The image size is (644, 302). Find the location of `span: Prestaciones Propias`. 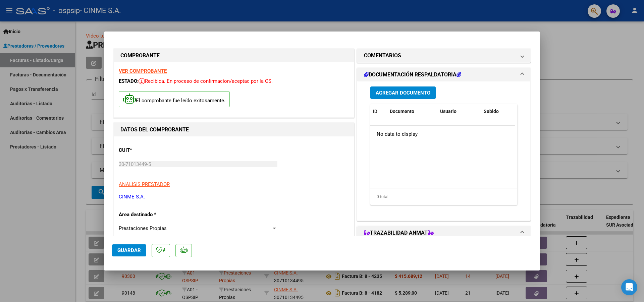

span: Prestaciones Propias is located at coordinates (142, 228).